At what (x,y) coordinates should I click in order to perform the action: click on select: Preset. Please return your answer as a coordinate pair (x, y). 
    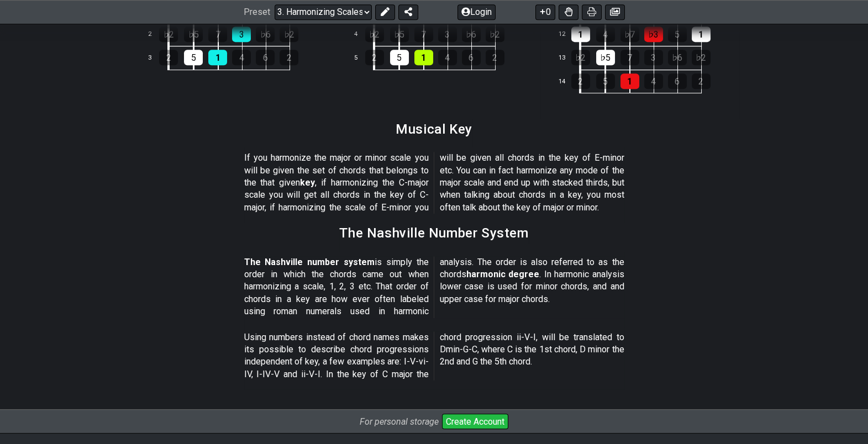
    Looking at the image, I should click on (323, 12).